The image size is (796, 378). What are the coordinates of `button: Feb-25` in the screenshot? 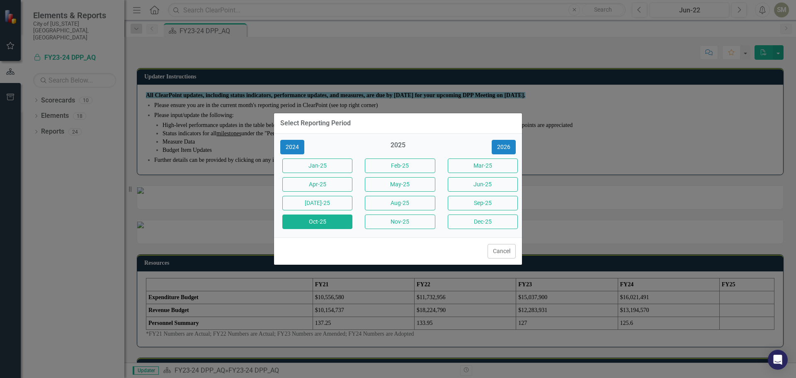 It's located at (400, 165).